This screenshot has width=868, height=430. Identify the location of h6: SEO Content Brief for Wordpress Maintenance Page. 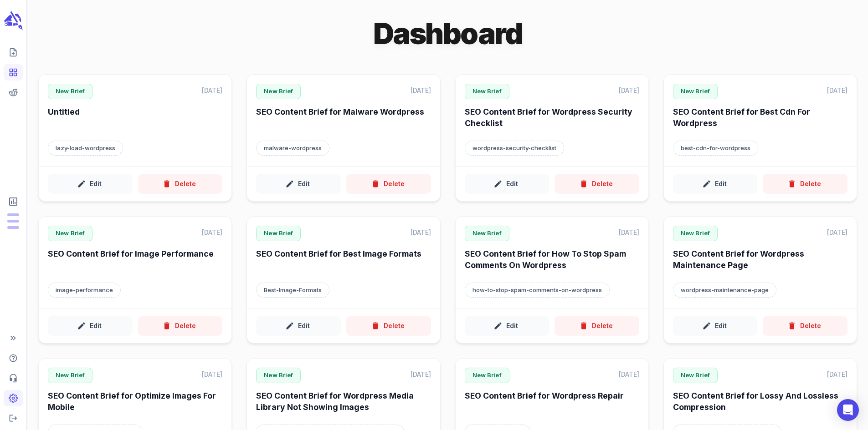
(760, 261).